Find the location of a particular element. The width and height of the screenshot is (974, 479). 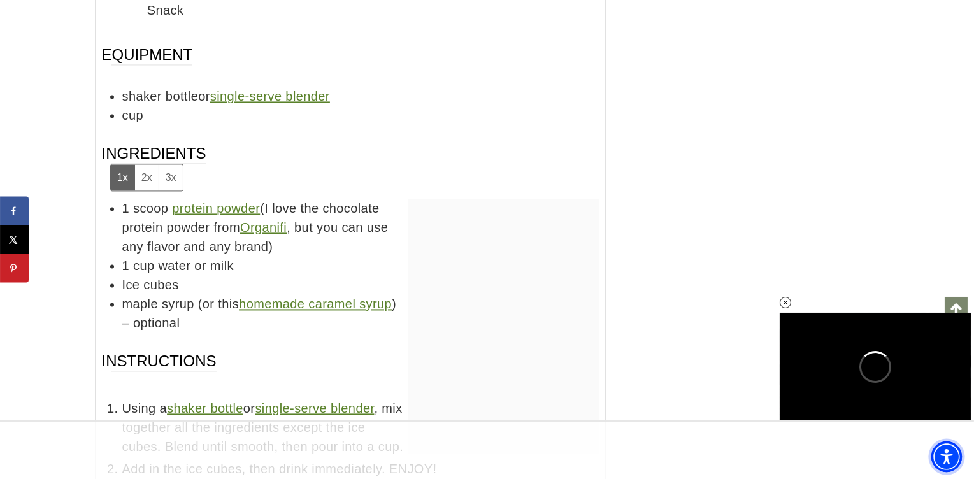

div: shaker bottle is located at coordinates (360, 96).